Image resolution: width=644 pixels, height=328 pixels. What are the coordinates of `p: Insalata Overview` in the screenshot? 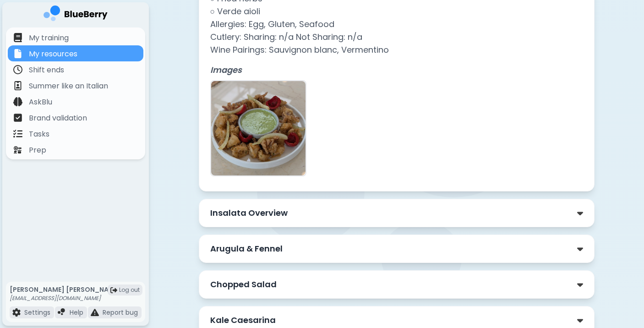 It's located at (249, 213).